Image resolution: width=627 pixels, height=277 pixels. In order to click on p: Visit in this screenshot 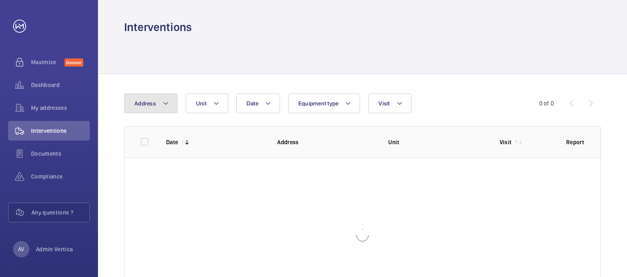, I will do `click(506, 142)`.